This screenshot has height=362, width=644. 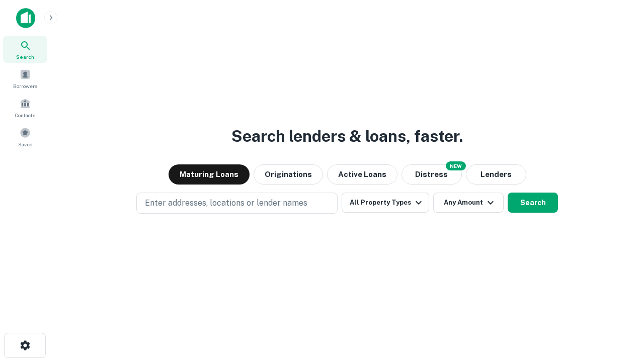 I want to click on a: Search, so click(x=25, y=49).